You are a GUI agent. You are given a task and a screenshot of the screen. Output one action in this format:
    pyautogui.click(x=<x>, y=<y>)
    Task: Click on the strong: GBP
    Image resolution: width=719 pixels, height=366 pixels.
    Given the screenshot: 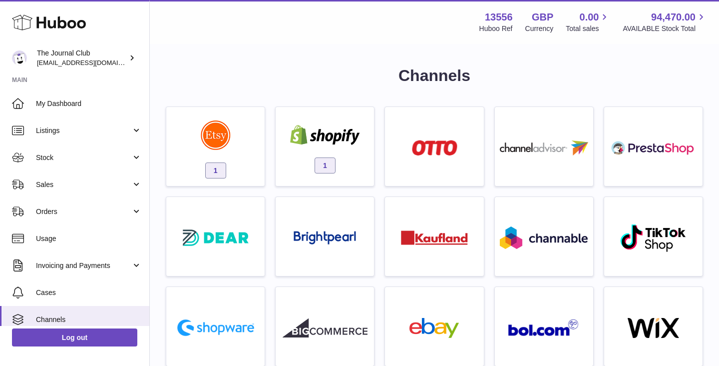 What is the action you would take?
    pyautogui.click(x=542, y=17)
    